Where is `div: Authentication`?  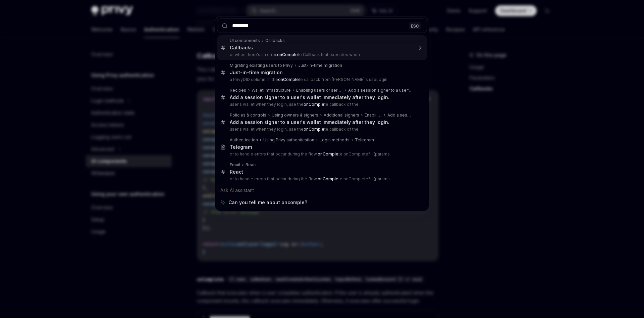 div: Authentication is located at coordinates (244, 140).